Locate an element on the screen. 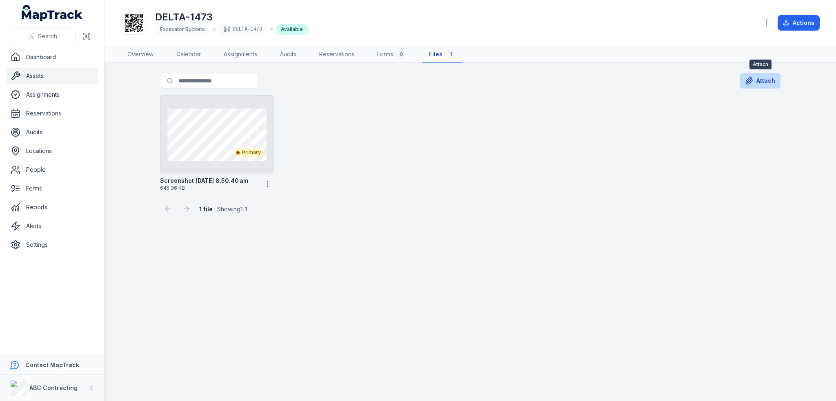  strong: ABC Contracting is located at coordinates (53, 388).